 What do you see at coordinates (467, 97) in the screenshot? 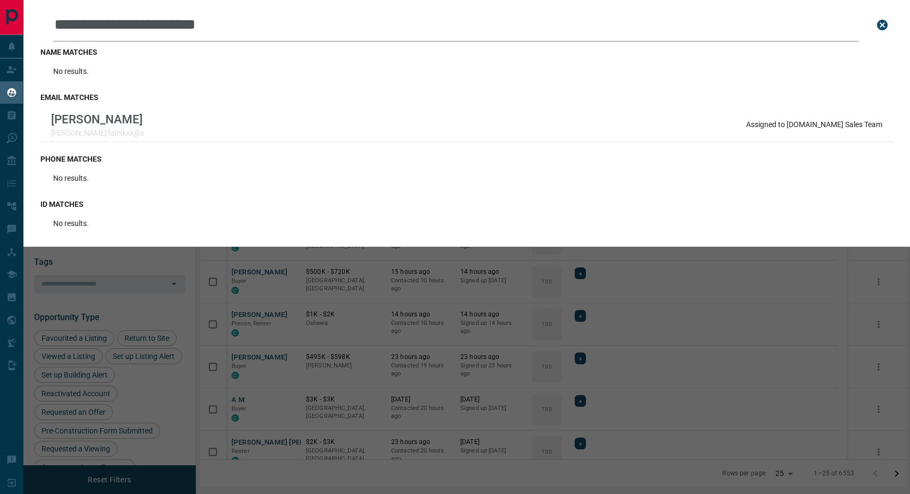
I see `h3: email matches` at bounding box center [467, 97].